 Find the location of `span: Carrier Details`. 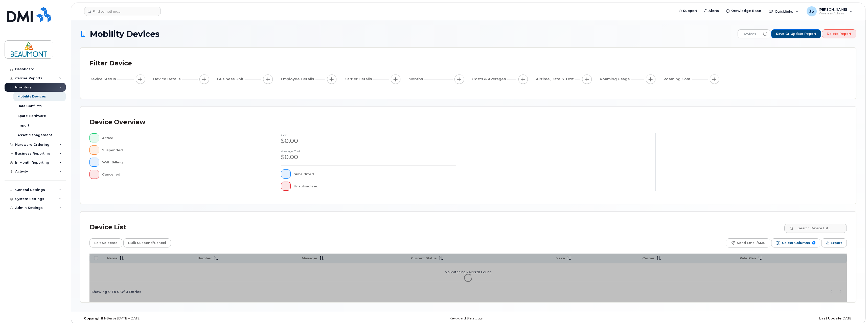

span: Carrier Details is located at coordinates (359, 79).